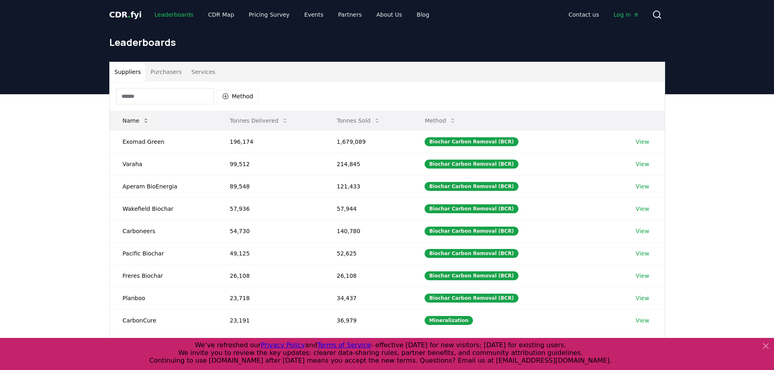  Describe the element at coordinates (166, 72) in the screenshot. I see `button: Purchasers` at that location.